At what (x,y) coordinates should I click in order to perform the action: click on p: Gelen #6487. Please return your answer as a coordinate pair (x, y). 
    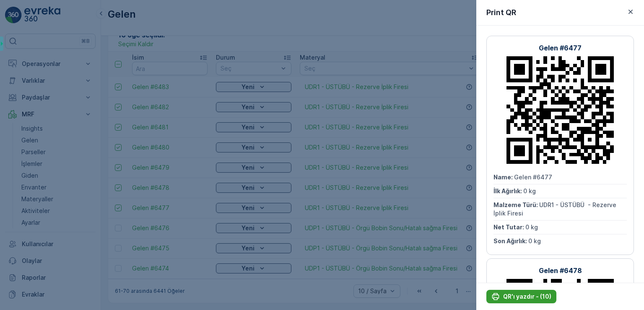
    Looking at the image, I should click on (321, 12).